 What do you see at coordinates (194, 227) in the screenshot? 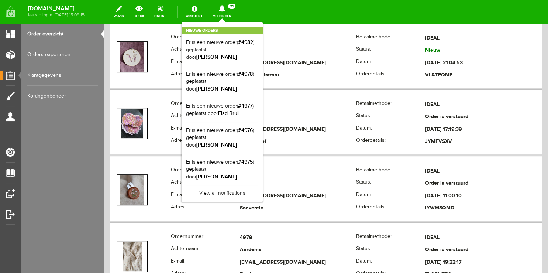
I see `td: Aardema` at bounding box center [194, 227].